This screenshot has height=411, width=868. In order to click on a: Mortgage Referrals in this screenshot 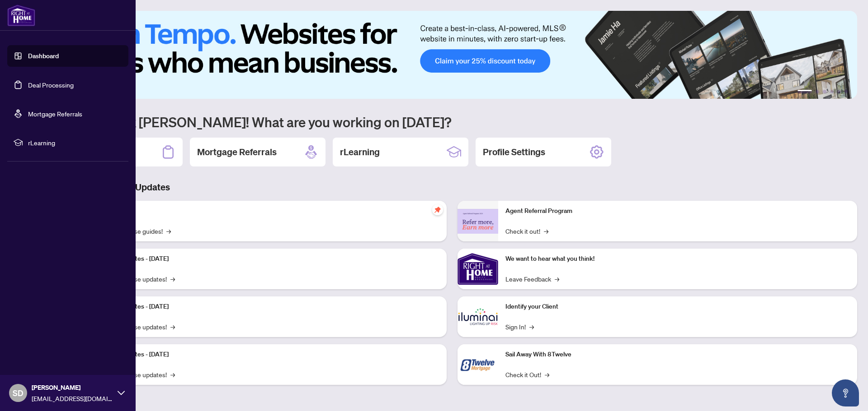, I will do `click(56, 113)`.